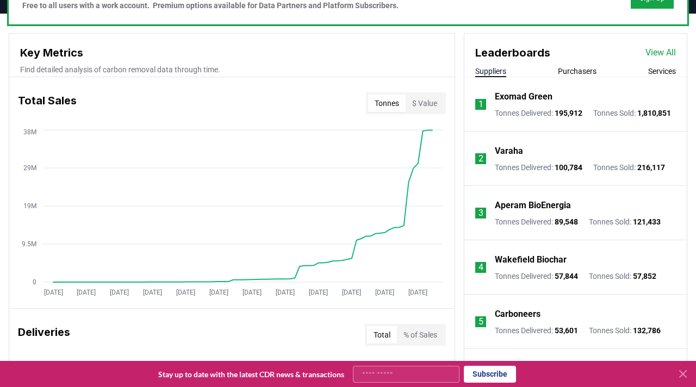 This screenshot has height=387, width=696. Describe the element at coordinates (513, 53) in the screenshot. I see `h3: Leaderboards` at that location.